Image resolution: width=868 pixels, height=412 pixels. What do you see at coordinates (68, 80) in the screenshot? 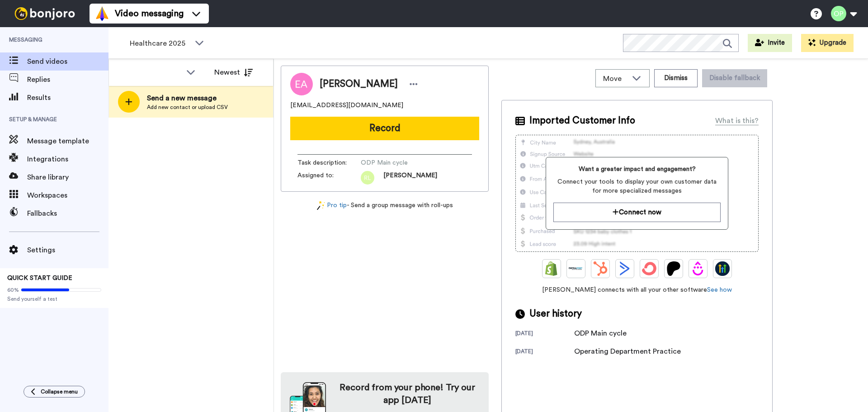
I see `span: Replies` at bounding box center [68, 80].